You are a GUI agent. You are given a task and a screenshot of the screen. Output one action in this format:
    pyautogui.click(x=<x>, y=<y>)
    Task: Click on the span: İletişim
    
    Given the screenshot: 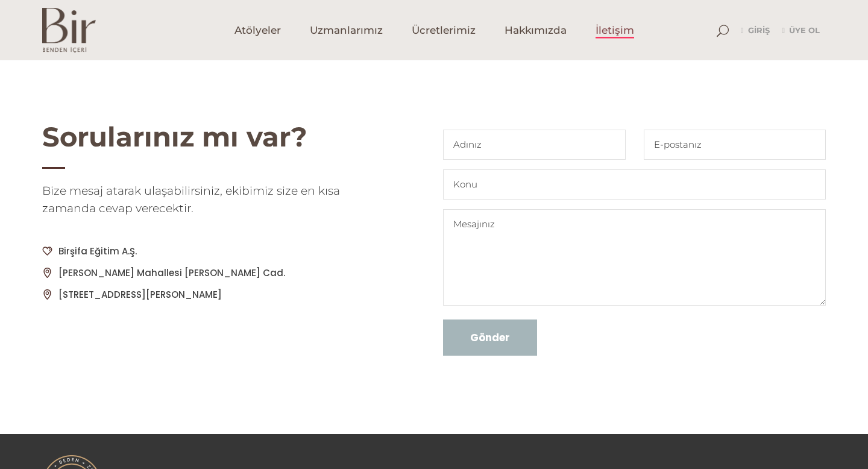 What is the action you would take?
    pyautogui.click(x=615, y=30)
    